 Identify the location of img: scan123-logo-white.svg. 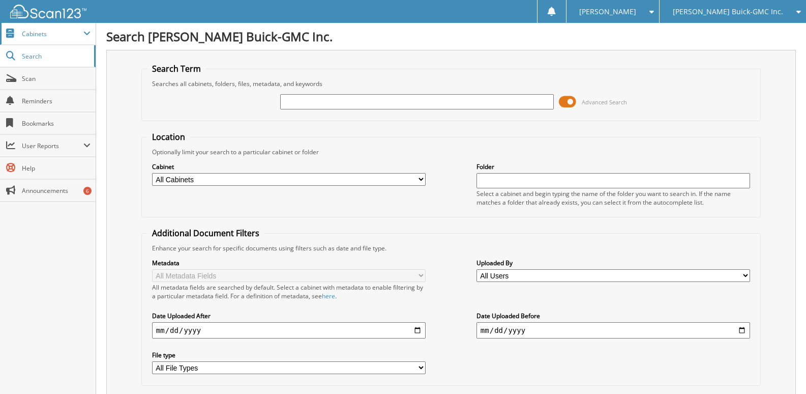
(48, 11).